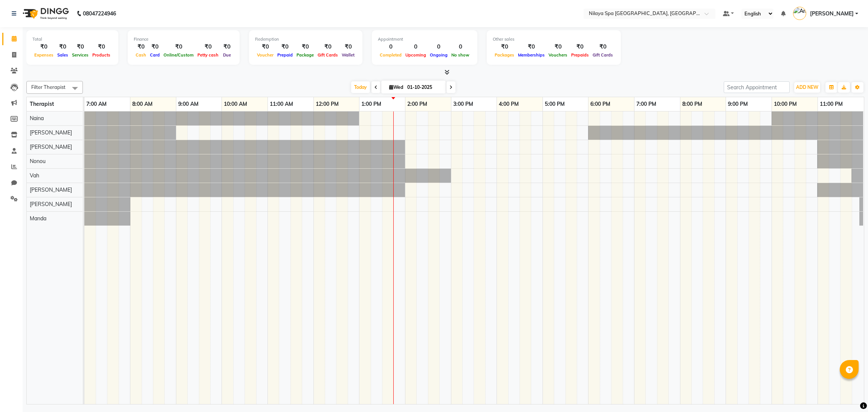 Image resolution: width=868 pixels, height=412 pixels. Describe the element at coordinates (580, 55) in the screenshot. I see `span: Prepaids` at that location.